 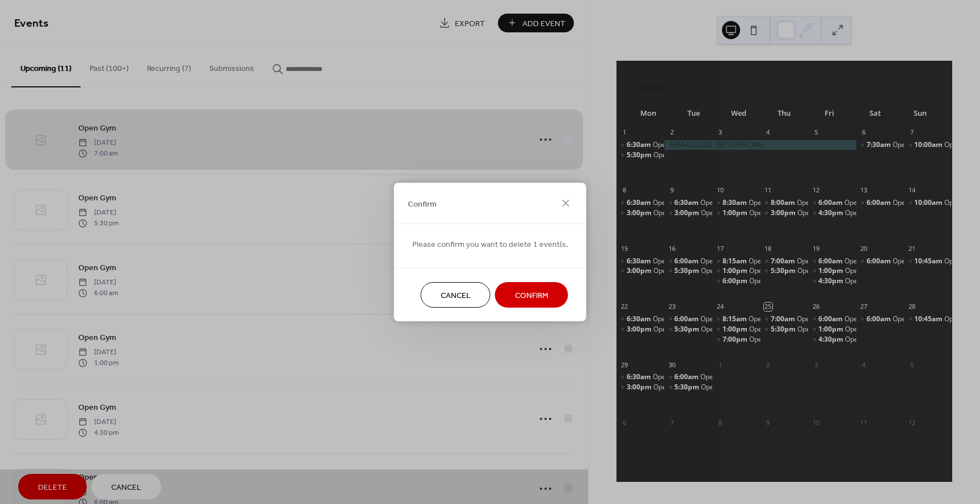 What do you see at coordinates (490, 244) in the screenshot?
I see `span: Please confirm you want to delete 1 event(s.` at bounding box center [490, 244].